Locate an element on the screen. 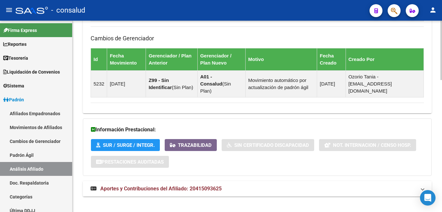  th: Fecha Creado is located at coordinates (331, 59).